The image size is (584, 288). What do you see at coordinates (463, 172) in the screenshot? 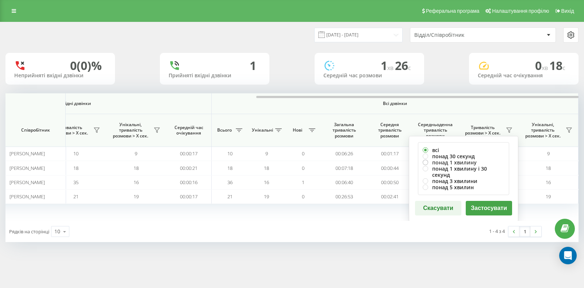
I see `label: понад 1 хвилину і 30 секунд` at bounding box center [463, 172].